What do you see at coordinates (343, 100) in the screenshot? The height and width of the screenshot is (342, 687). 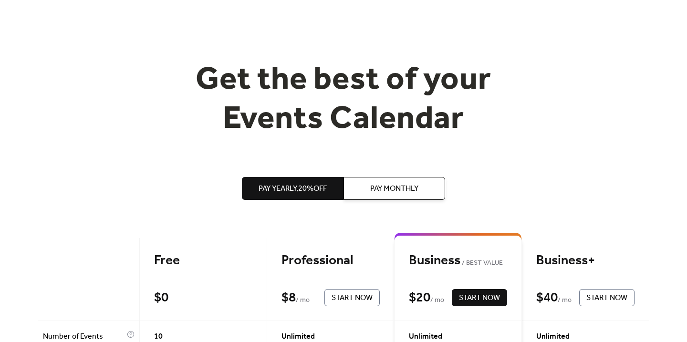 I see `h1: Get the best of your Events Calendar` at bounding box center [343, 100].